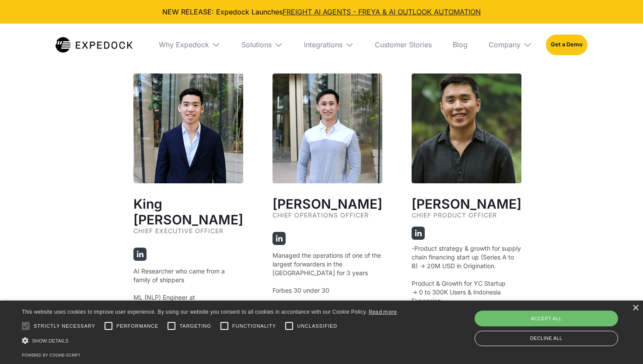  What do you see at coordinates (137, 326) in the screenshot?
I see `span: Performance` at bounding box center [137, 326].